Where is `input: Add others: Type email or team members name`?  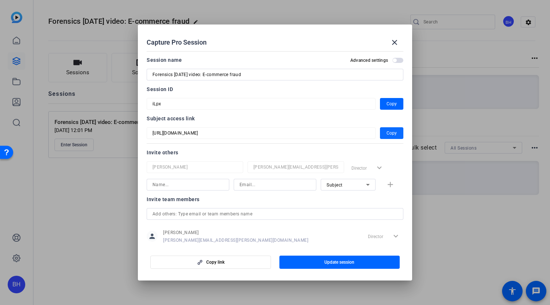
input: Add others: Type email or team members name is located at coordinates (275, 214).